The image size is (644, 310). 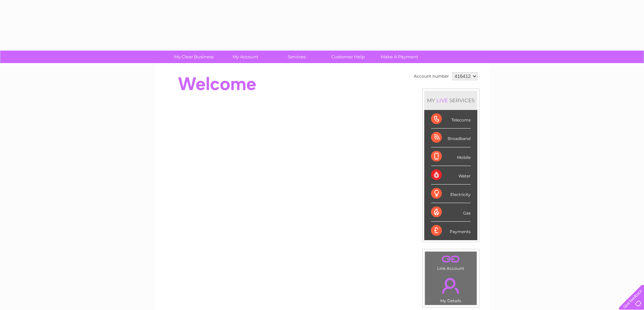 I want to click on td: Account number, so click(x=432, y=76).